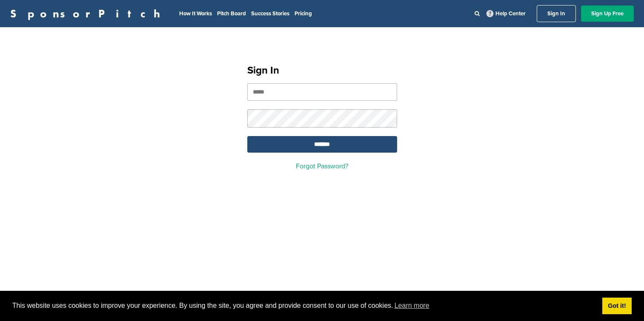 This screenshot has width=644, height=321. What do you see at coordinates (88, 14) in the screenshot?
I see `a: SponsorPitch` at bounding box center [88, 14].